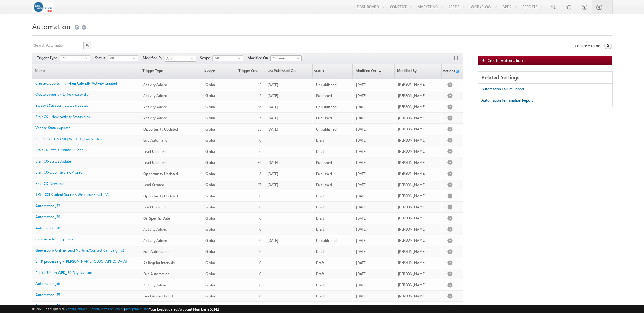 The width and height of the screenshot is (644, 313). What do you see at coordinates (80, 251) in the screenshot?
I see `a: Greensboro Online_Lead Nurture/Contact Campaign v2` at bounding box center [80, 251].